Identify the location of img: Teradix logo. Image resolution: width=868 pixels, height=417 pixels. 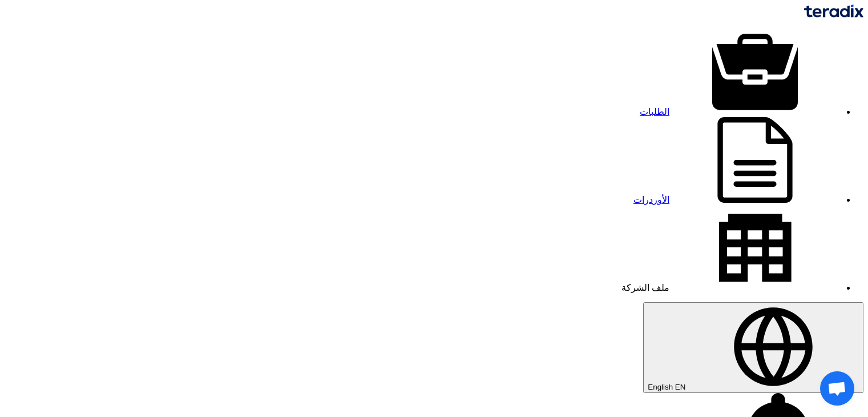
(834, 11).